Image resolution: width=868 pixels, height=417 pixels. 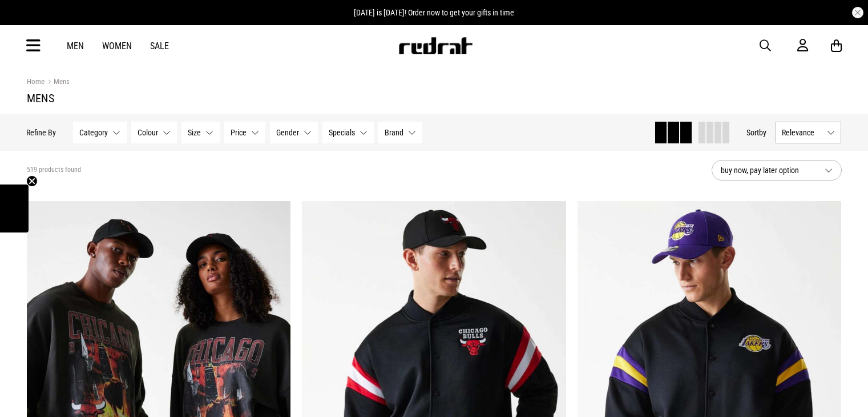 I want to click on button: Close teaser, so click(x=32, y=181).